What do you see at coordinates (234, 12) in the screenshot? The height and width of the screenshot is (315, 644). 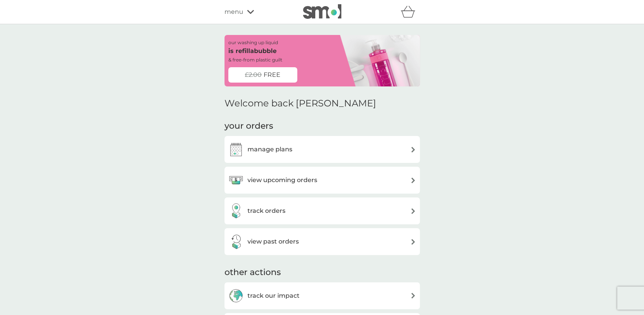 I see `span: menu` at bounding box center [234, 12].